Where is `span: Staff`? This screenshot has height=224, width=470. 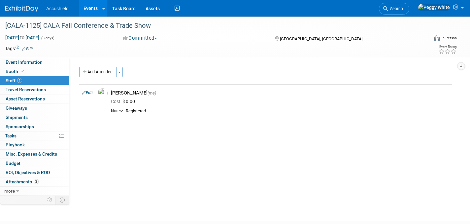 span: Staff is located at coordinates (14, 81).